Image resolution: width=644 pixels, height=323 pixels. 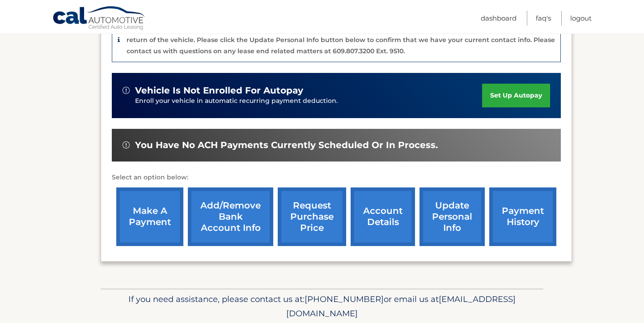 What do you see at coordinates (336, 177) in the screenshot?
I see `p: Select an option below:` at bounding box center [336, 177].